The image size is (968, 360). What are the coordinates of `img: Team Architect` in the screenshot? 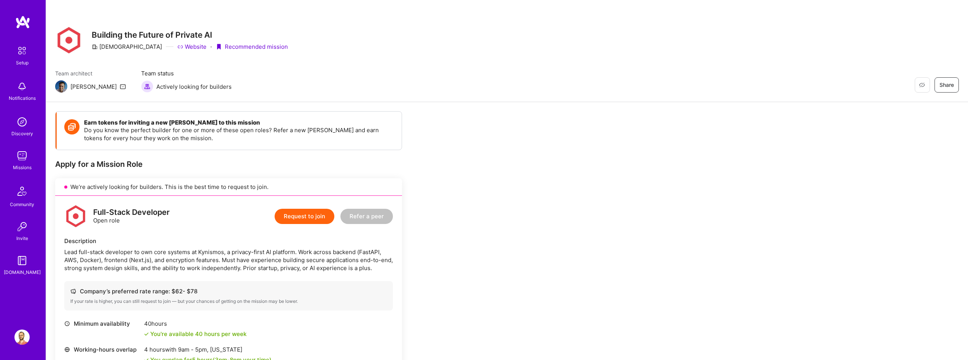 It's located at (61, 86).